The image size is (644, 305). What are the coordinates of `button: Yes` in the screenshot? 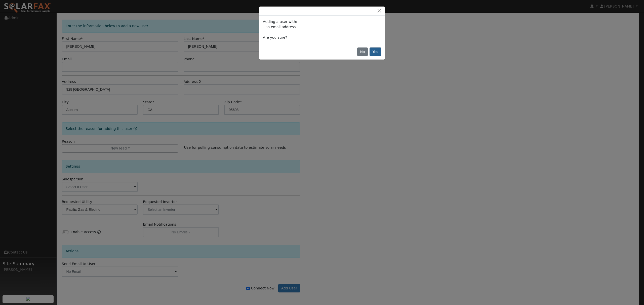 It's located at (375, 52).